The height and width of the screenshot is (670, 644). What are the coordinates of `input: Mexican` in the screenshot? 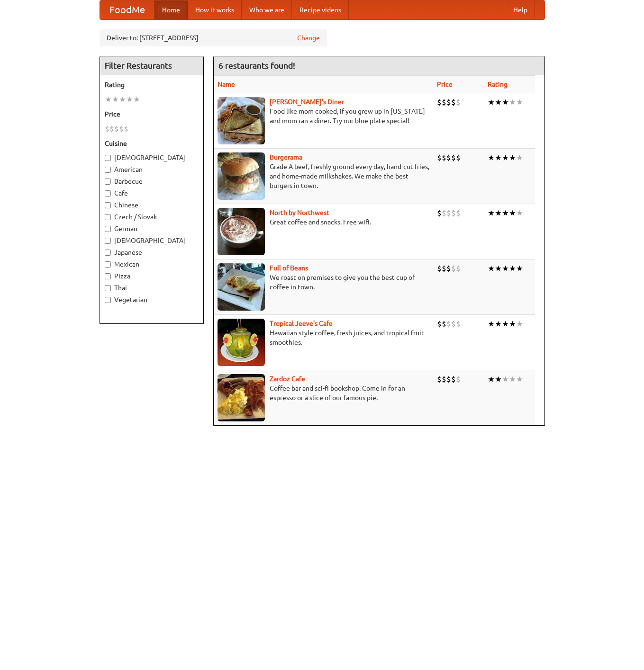 It's located at (107, 265).